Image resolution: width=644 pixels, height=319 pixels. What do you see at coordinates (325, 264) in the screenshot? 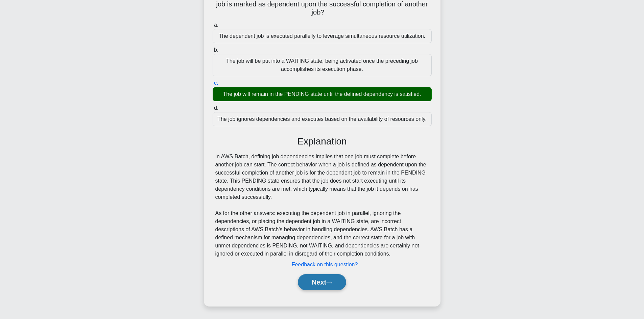
I see `u: Feedback on this question?` at bounding box center [325, 264].